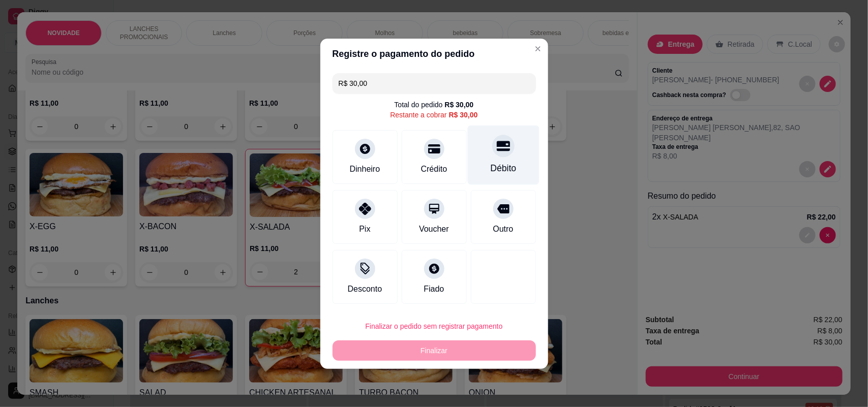  What do you see at coordinates (503, 229) in the screenshot?
I see `div: Outro` at bounding box center [503, 229].